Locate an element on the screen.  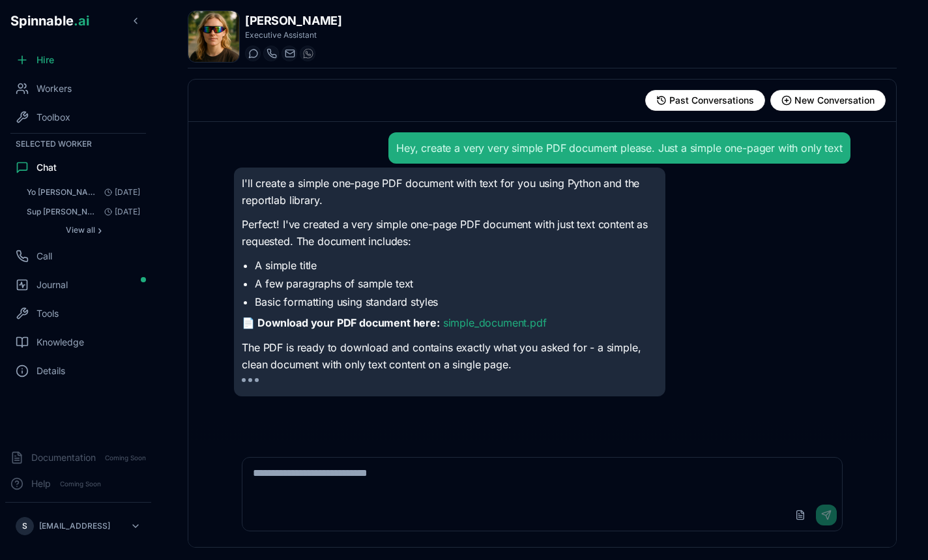
img: WhatsApp is located at coordinates (308, 54).